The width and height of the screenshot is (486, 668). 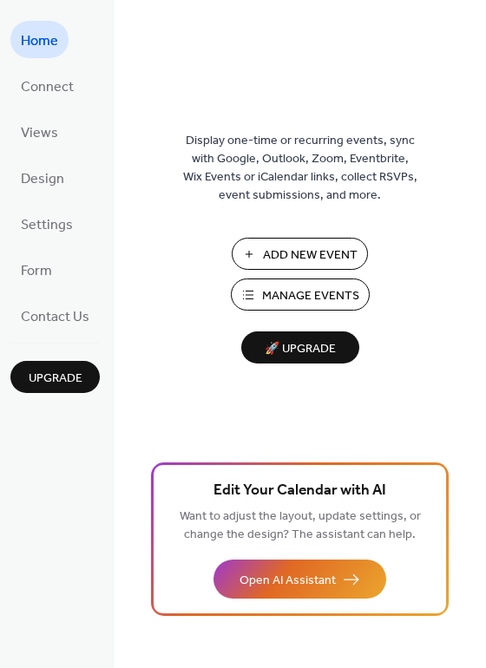 I want to click on span: Design, so click(x=43, y=179).